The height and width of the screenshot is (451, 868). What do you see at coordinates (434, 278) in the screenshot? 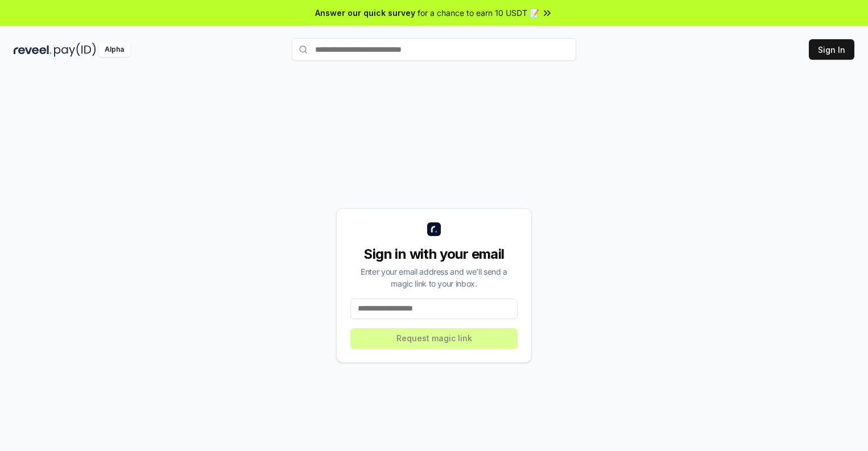
I see `div: Enter your email address and we’ll send a magic link to your inbox.` at bounding box center [434, 278].